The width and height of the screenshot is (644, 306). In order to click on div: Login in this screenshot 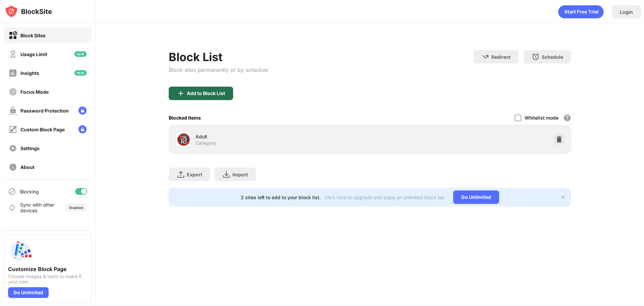, I will do `click(626, 12)`.